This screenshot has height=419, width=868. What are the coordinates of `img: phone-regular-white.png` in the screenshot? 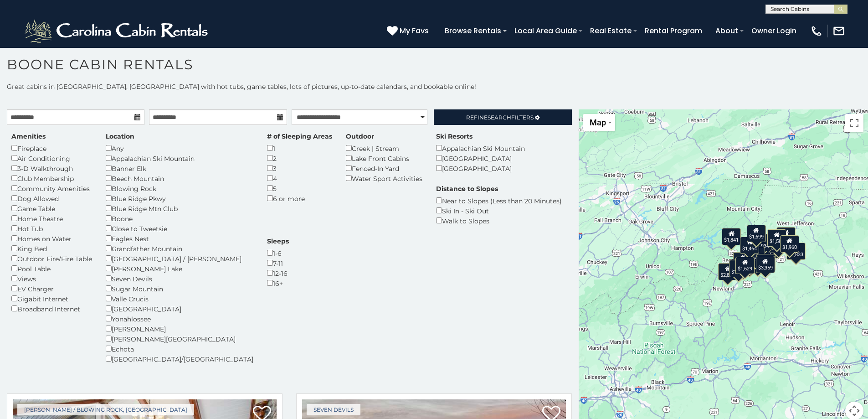 It's located at (817, 31).